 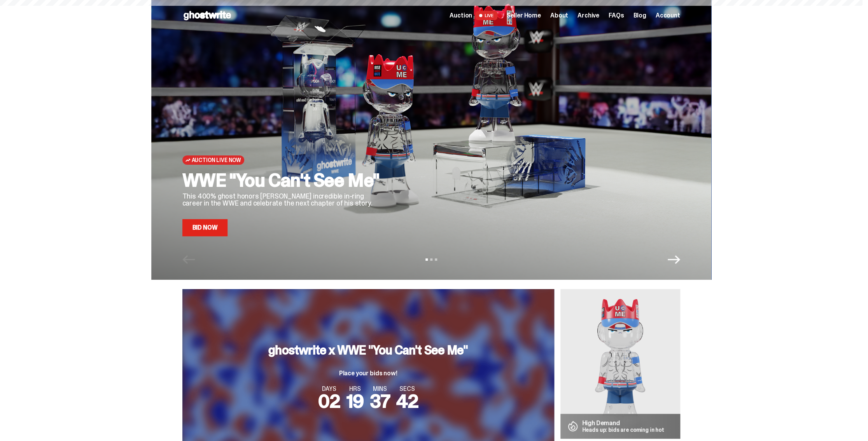 What do you see at coordinates (486, 16) in the screenshot?
I see `span: LIVE` at bounding box center [486, 16].